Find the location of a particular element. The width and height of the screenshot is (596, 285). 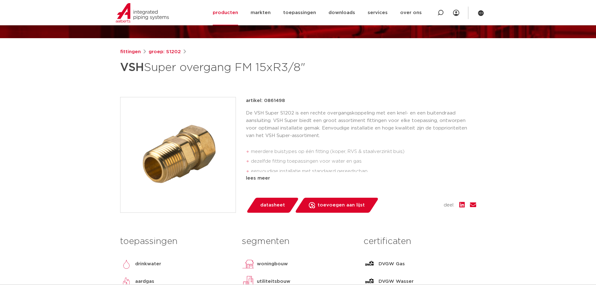

p: woningbouw is located at coordinates (272, 264).